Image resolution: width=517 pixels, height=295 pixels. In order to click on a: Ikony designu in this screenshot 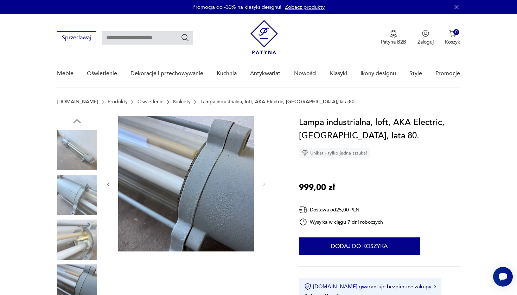, I will do `click(378, 74)`.